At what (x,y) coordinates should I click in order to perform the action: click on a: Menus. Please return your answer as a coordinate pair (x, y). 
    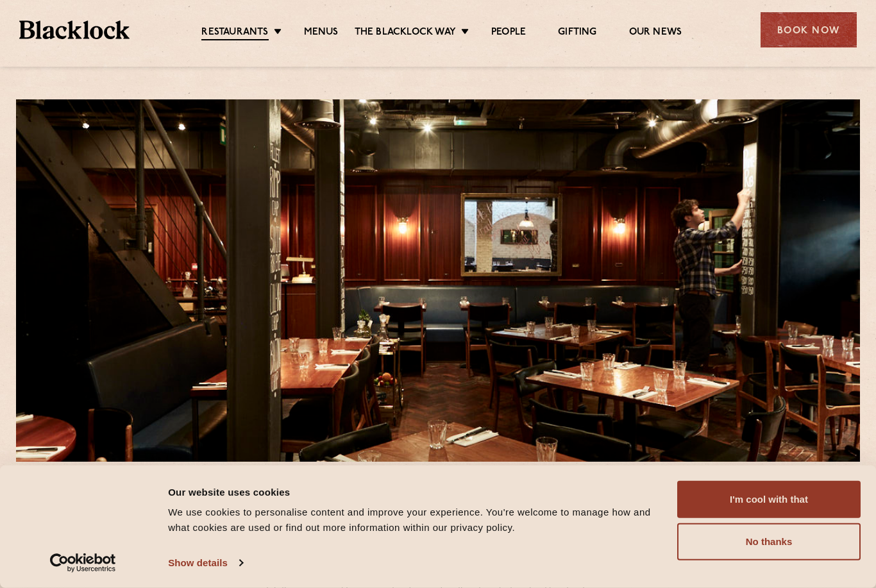
    Looking at the image, I should click on (322, 32).